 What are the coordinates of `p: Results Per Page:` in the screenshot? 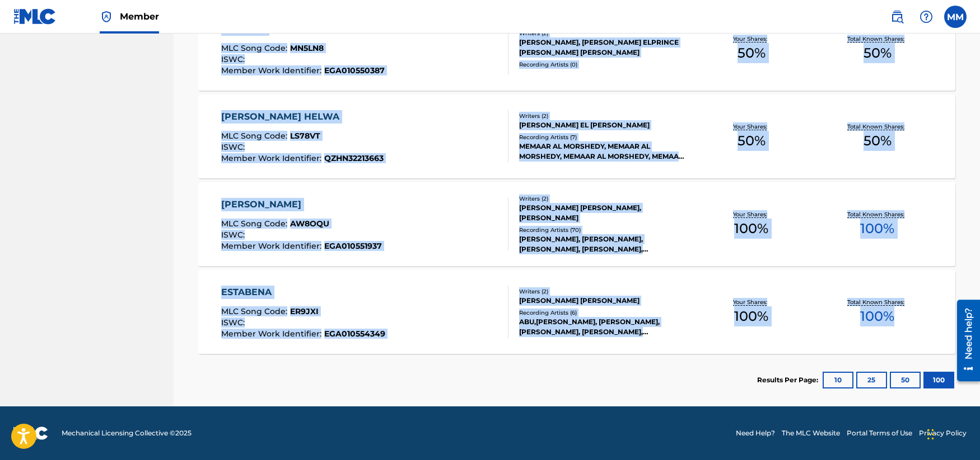 It's located at (789, 380).